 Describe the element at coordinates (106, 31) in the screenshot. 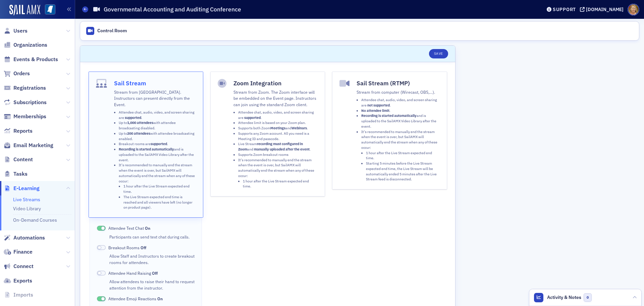

I see `a: Control Room` at that location.